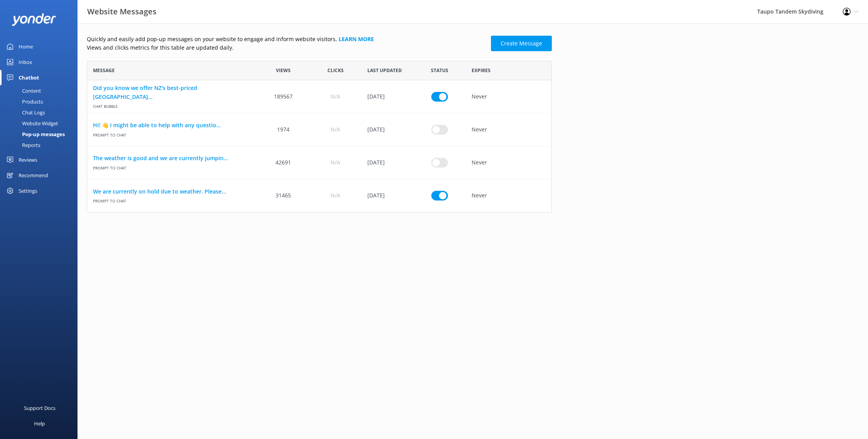  Describe the element at coordinates (172, 126) in the screenshot. I see `a: Hi! 👋 I might be able to help with any questio...` at that location.